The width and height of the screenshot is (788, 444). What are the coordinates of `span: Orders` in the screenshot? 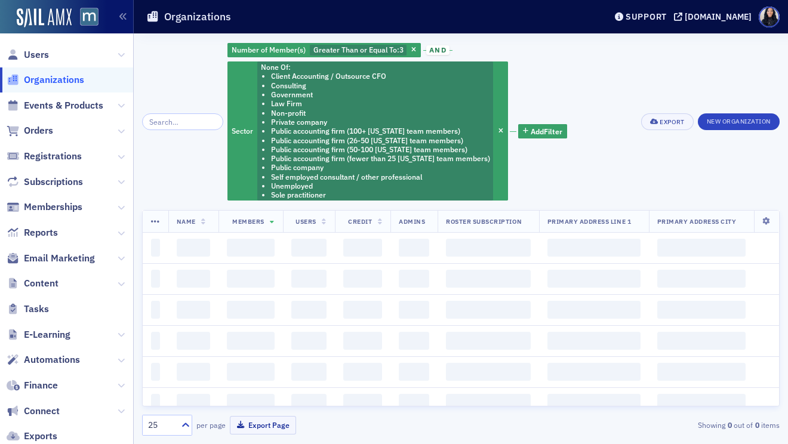 It's located at (38, 131).